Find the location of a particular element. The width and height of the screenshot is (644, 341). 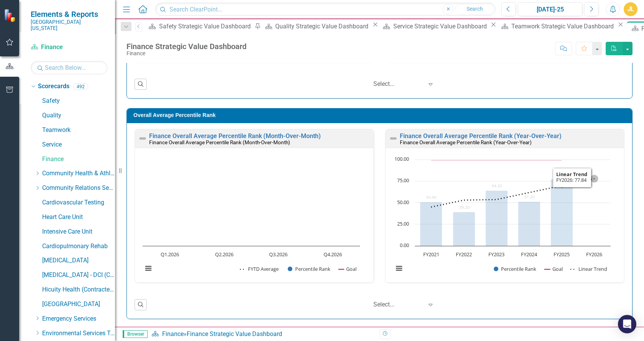

text: Q2.2026 is located at coordinates (224, 254).